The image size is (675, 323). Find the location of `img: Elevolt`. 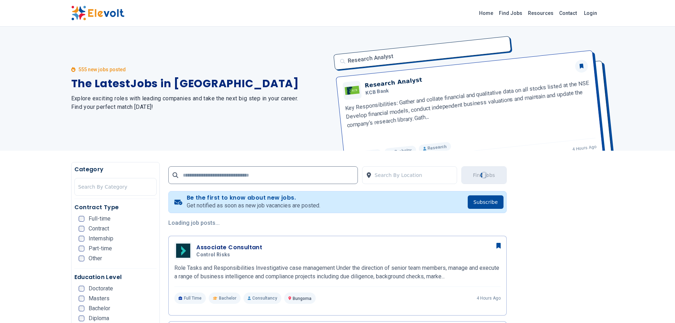

img: Elevolt is located at coordinates (98, 13).